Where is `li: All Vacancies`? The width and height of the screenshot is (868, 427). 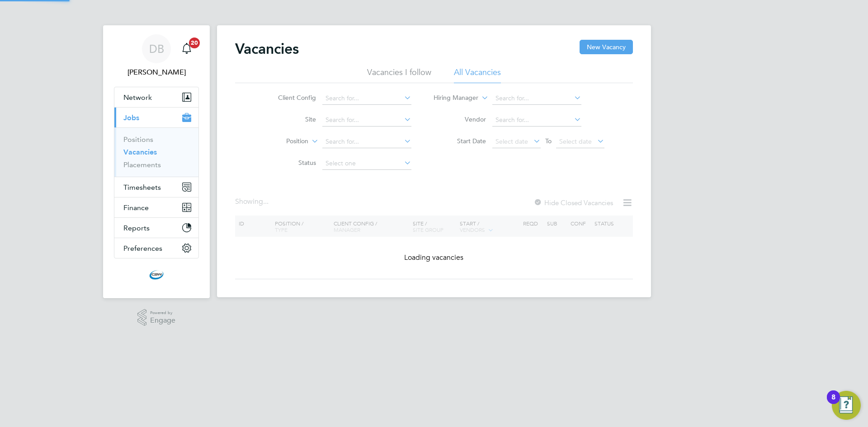
li: All Vacancies is located at coordinates (477, 75).